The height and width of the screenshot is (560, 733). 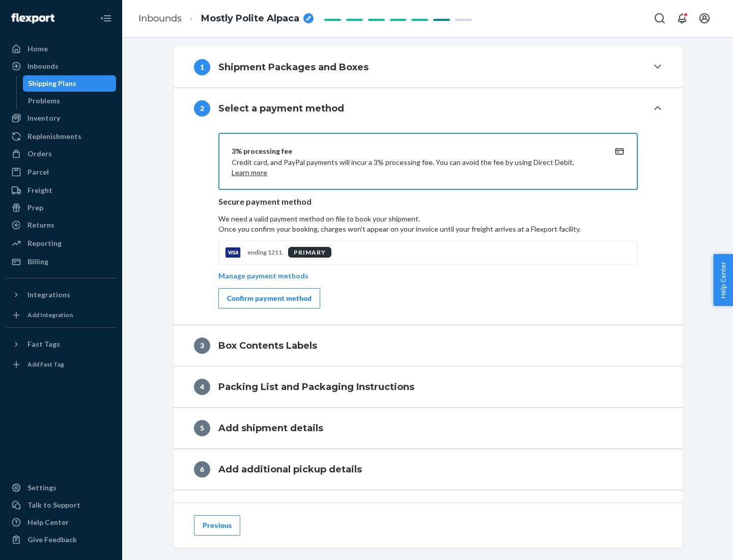 What do you see at coordinates (61, 344) in the screenshot?
I see `button: Fast Tags` at bounding box center [61, 344].